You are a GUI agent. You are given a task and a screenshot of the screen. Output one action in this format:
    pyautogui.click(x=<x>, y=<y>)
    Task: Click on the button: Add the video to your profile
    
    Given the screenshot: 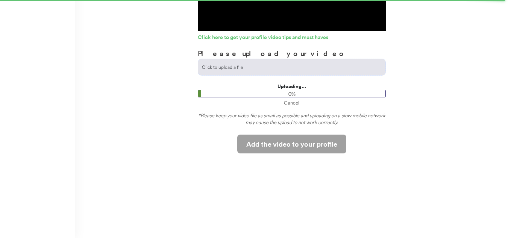 What is the action you would take?
    pyautogui.click(x=292, y=144)
    